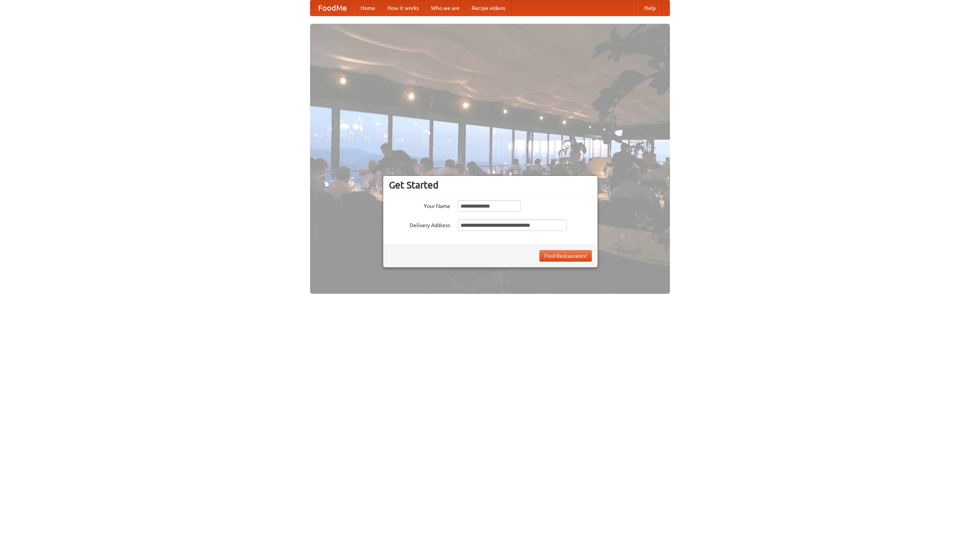 The width and height of the screenshot is (980, 542). I want to click on a: Recipe videos, so click(489, 8).